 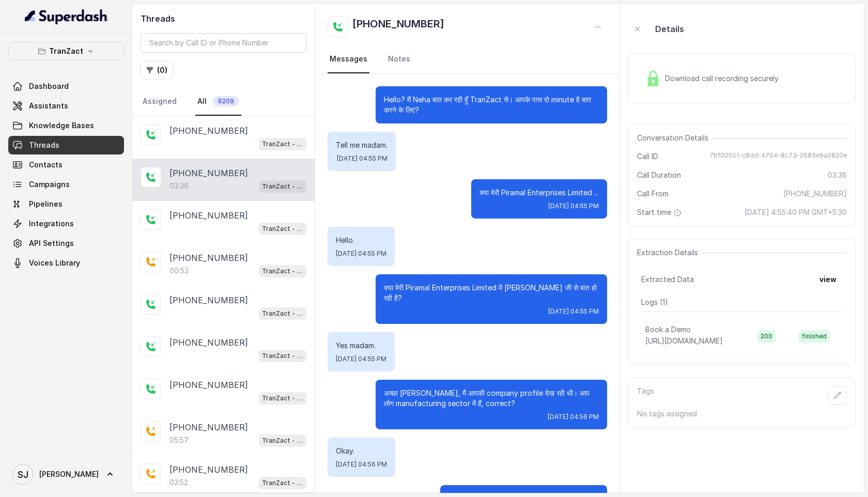 What do you see at coordinates (45, 165) in the screenshot?
I see `span: Contacts` at bounding box center [45, 165].